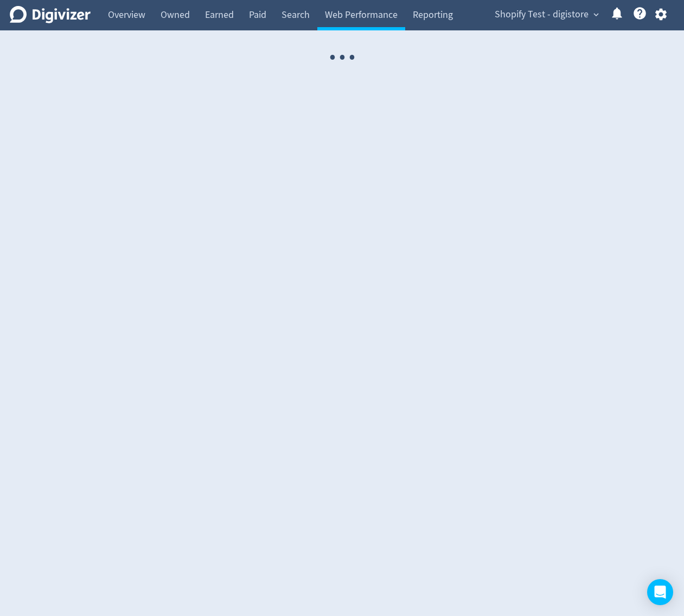 This screenshot has width=684, height=616. Describe the element at coordinates (597, 15) in the screenshot. I see `span: expand_more` at that location.